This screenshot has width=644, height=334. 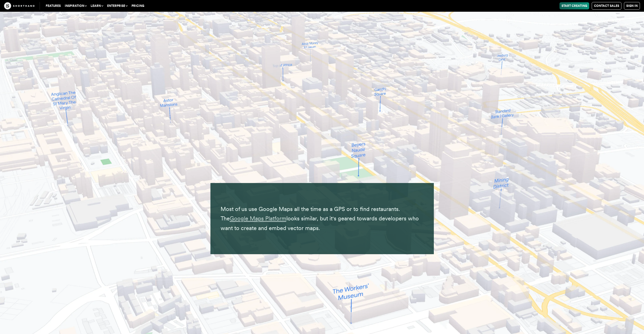 I want to click on img: The Craft, so click(x=19, y=6).